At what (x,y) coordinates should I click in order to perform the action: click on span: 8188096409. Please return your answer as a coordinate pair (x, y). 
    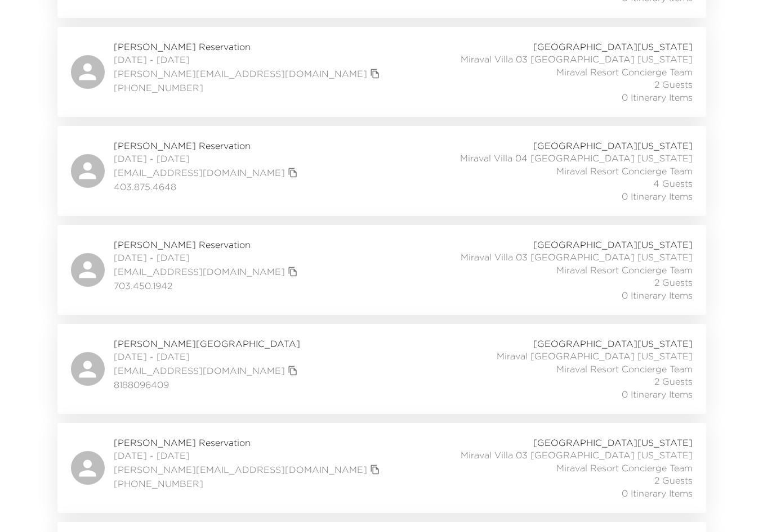
    Looking at the image, I should click on (207, 385).